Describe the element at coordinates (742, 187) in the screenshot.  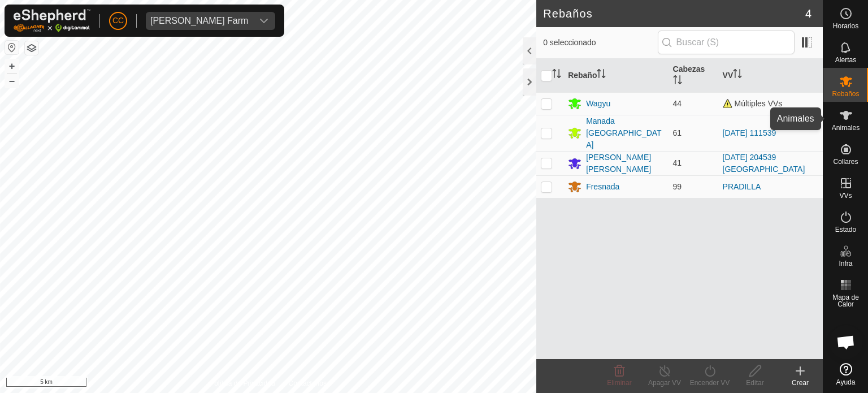
I see `a: PRADILLA` at that location.